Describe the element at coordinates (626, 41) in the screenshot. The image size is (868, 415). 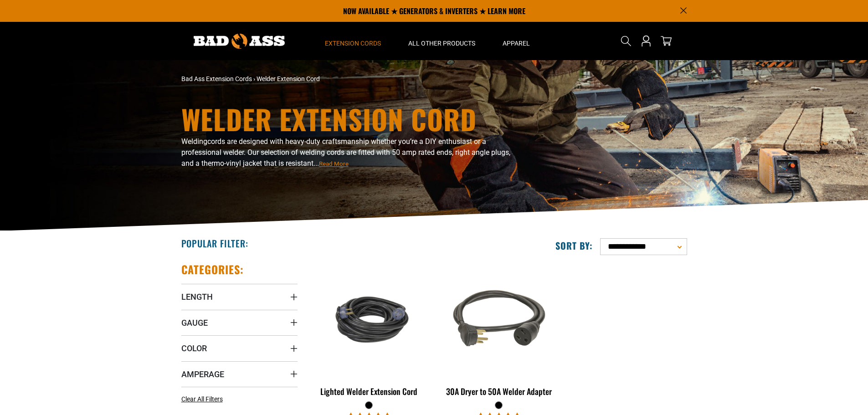
I see `summary: Search` at that location.